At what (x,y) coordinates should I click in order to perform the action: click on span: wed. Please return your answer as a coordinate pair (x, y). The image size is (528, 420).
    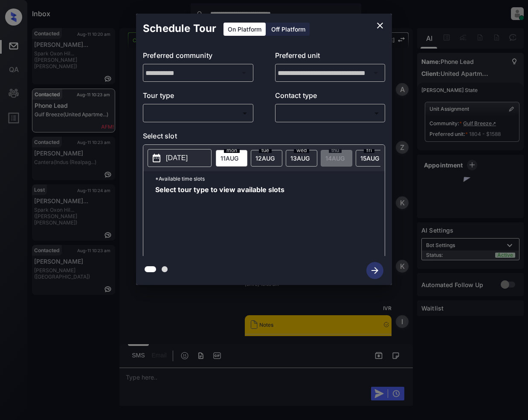
    Looking at the image, I should click on (301, 151).